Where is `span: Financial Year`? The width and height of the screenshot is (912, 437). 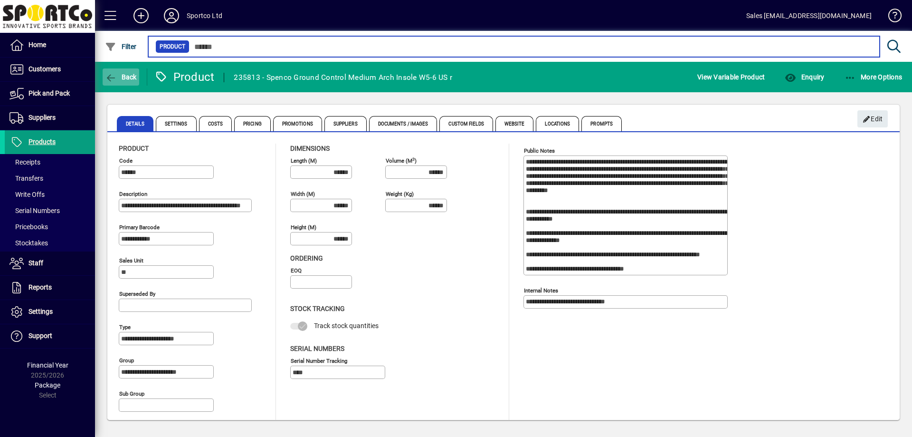
span: Financial Year is located at coordinates (48, 365).